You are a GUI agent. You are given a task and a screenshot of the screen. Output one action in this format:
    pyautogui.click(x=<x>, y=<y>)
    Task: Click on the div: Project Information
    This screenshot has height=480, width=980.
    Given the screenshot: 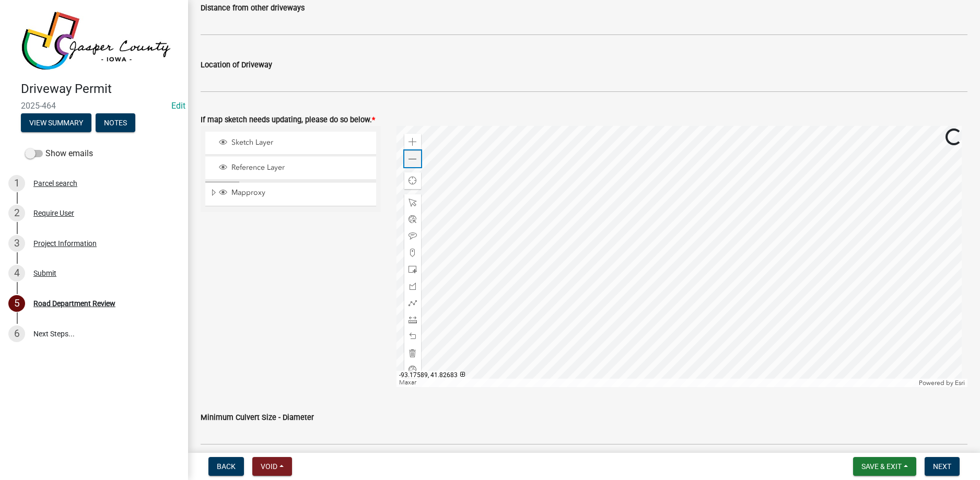 What is the action you would take?
    pyautogui.click(x=65, y=243)
    